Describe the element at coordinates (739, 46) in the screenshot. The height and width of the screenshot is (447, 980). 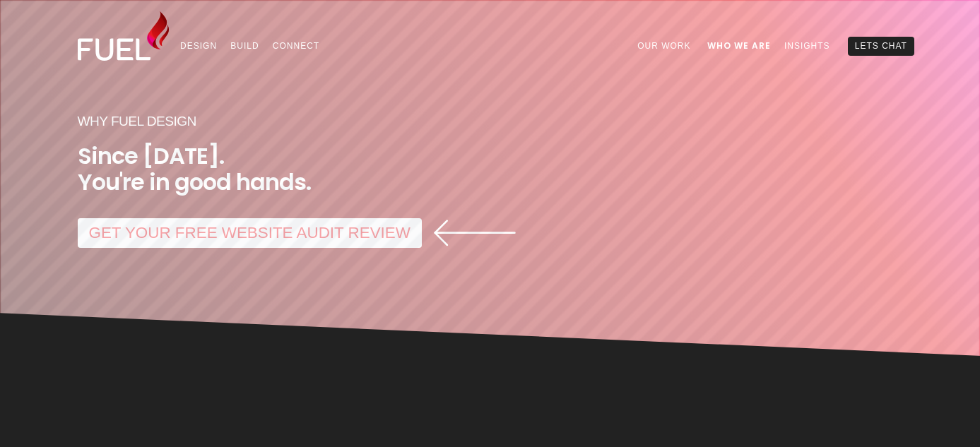
I see `a: Who We Are` at that location.